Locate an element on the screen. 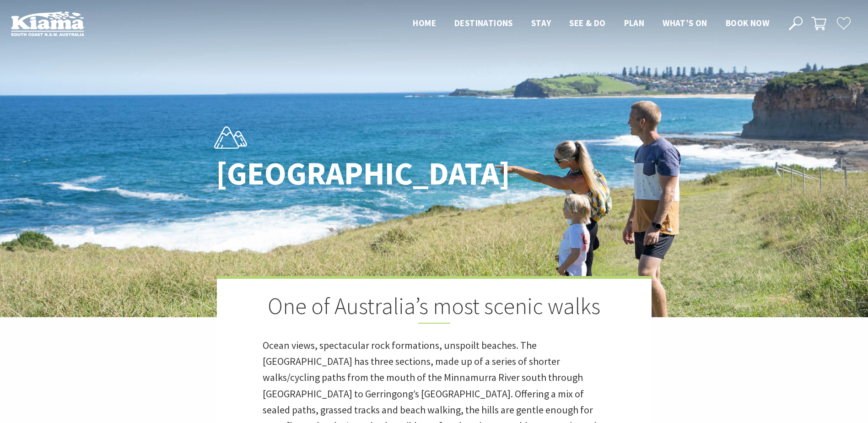  span: What’s On is located at coordinates (685, 23).